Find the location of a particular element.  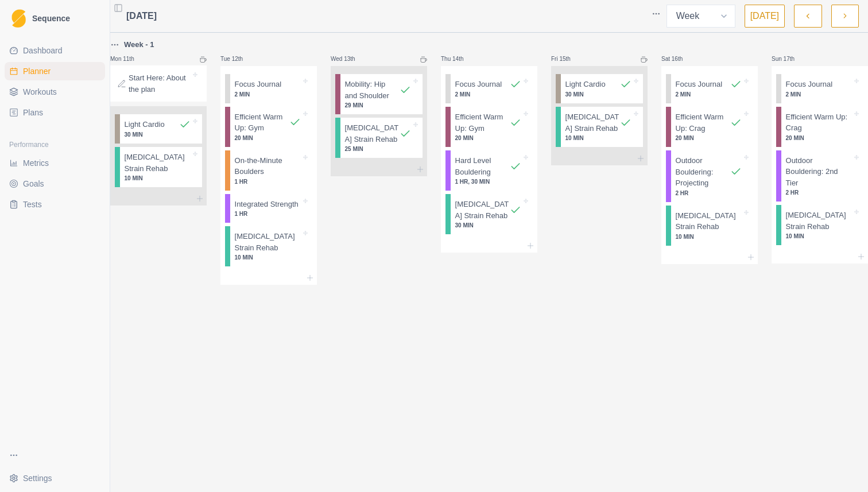

p: Sun 17th is located at coordinates (789, 58).